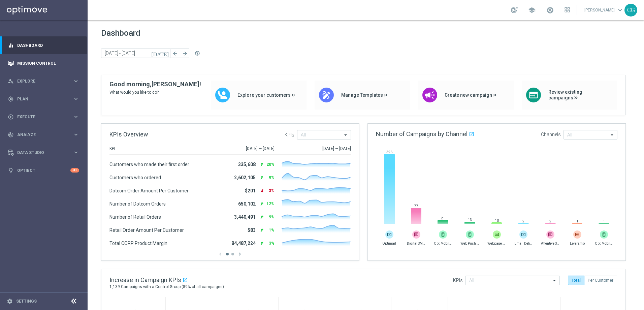 Image resolution: width=644 pixels, height=310 pixels. Describe the element at coordinates (10, 46) in the screenshot. I see `i: equalizer` at that location.